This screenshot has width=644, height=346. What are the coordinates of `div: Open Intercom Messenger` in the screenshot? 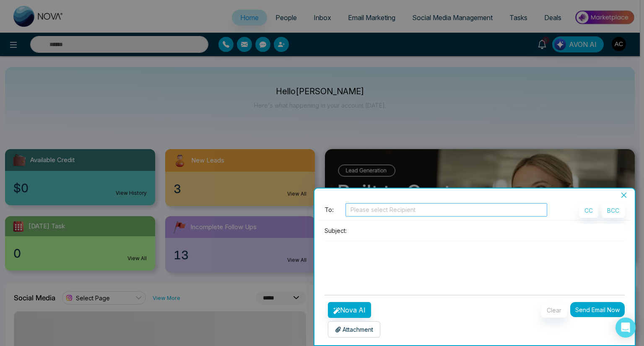 It's located at (625, 328).